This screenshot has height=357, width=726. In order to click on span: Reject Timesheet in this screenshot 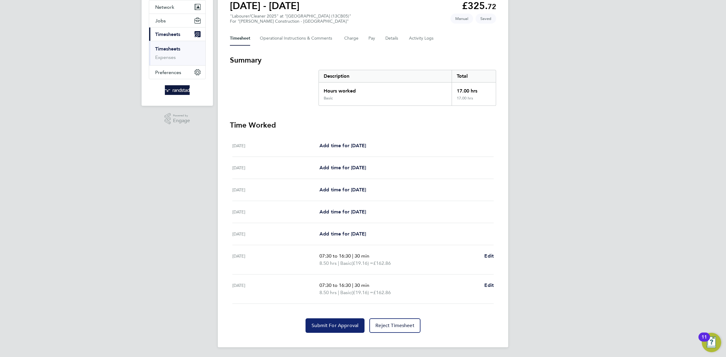, I will do `click(395, 326)`.